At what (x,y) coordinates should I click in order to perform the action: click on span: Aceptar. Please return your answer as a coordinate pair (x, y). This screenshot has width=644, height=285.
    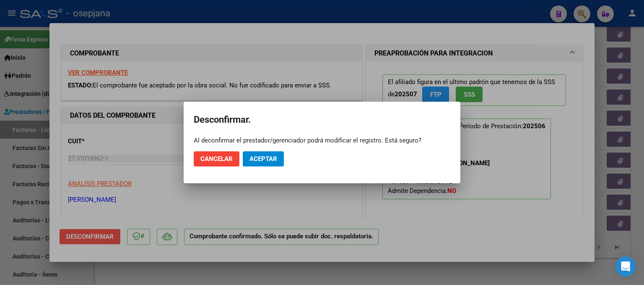
    Looking at the image, I should click on (263, 159).